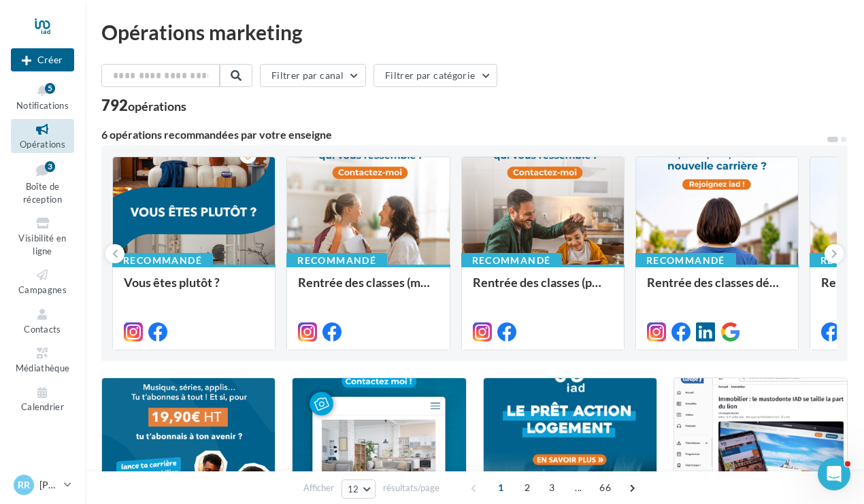 Image resolution: width=864 pixels, height=504 pixels. I want to click on a: Visibilité en ligne, so click(42, 236).